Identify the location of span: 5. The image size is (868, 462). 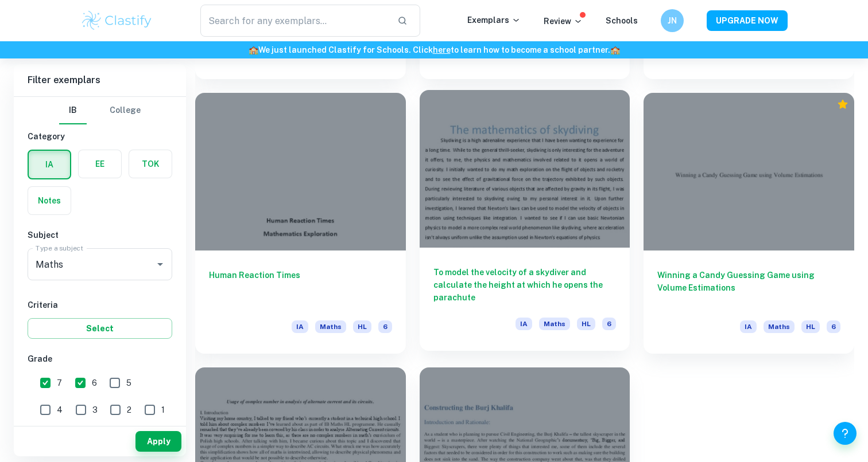
(128, 383).